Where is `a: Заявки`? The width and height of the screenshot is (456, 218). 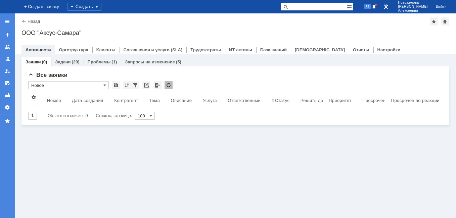
a: Заявки is located at coordinates (33, 62).